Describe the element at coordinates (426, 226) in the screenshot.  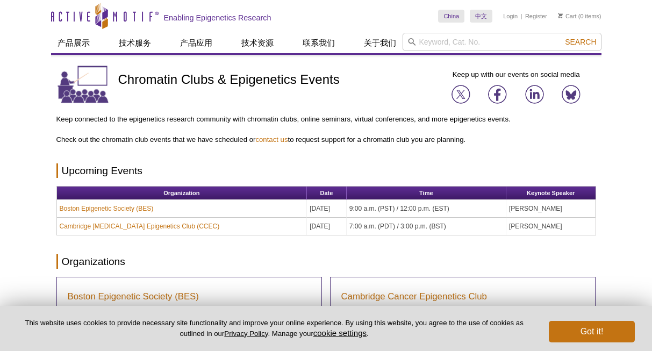
I see `td: 7:00 a.m. (PDT) / 3:00 p.m. (BST)` at that location.